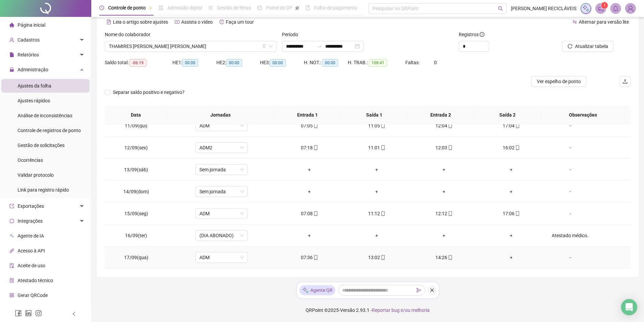 The image size is (644, 322). I want to click on div: 07:08, so click(309, 214).